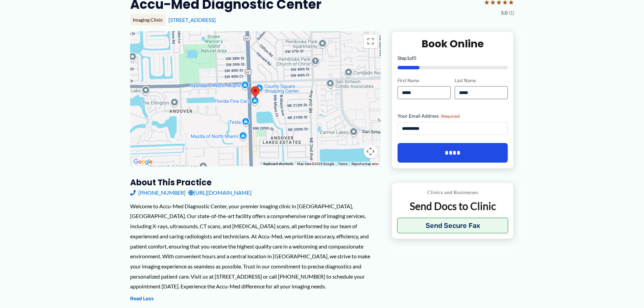  I want to click on span: (1), so click(511, 13).